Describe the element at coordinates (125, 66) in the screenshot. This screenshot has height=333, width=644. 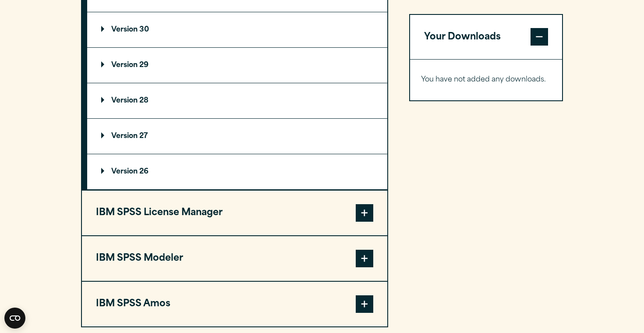
I see `p: Version 29` at that location.